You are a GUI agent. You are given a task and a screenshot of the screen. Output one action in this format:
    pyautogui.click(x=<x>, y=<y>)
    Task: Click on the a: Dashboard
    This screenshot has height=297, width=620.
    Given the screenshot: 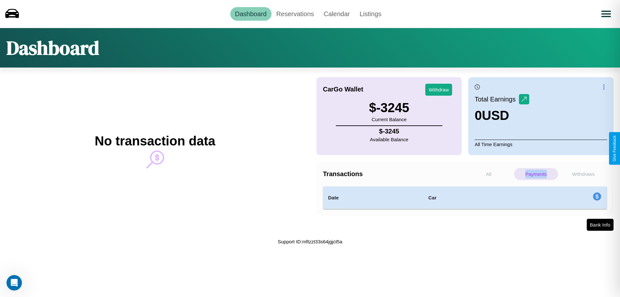 What is the action you would take?
    pyautogui.click(x=251, y=14)
    